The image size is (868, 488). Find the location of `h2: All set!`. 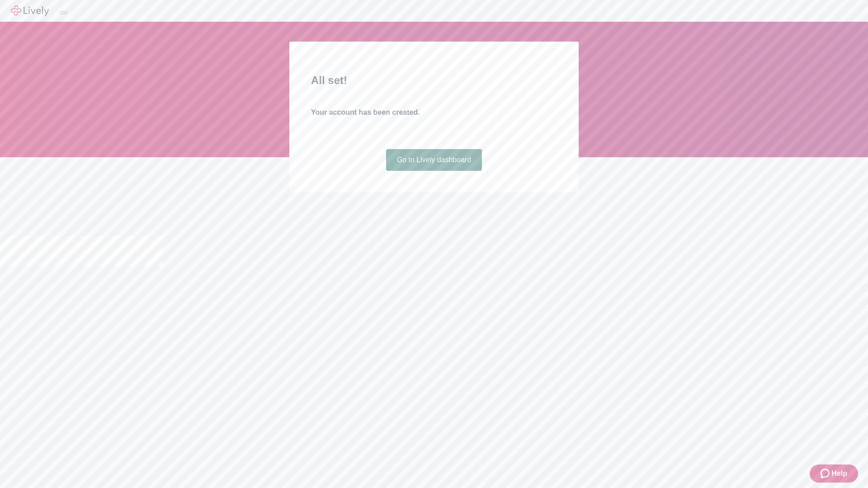

h2: All set! is located at coordinates (434, 81).